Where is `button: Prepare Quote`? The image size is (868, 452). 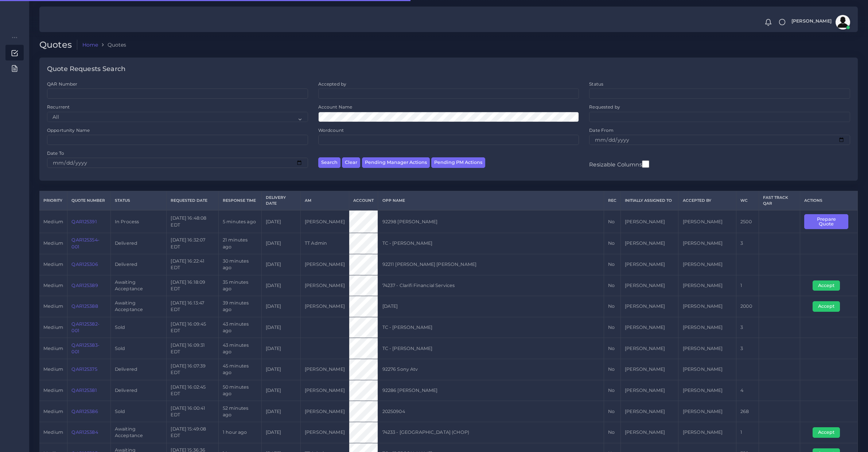
button: Prepare Quote is located at coordinates (826, 221).